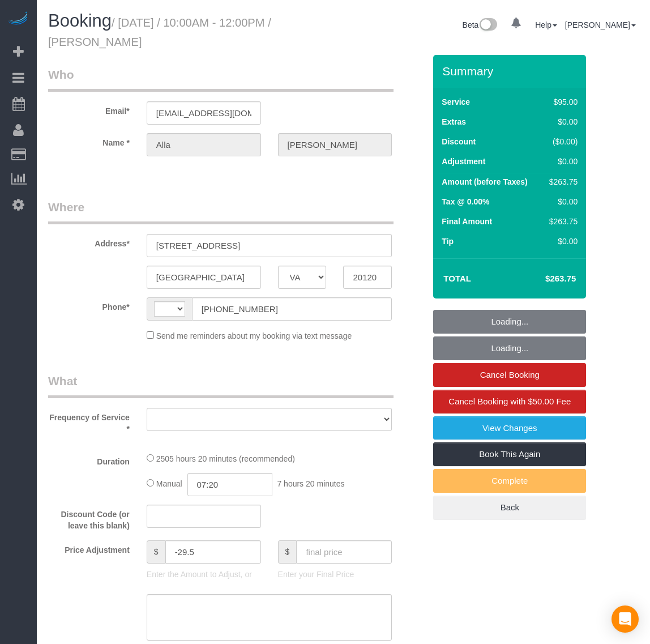 The image size is (650, 644). What do you see at coordinates (344, 552) in the screenshot?
I see `input: final price` at bounding box center [344, 552].